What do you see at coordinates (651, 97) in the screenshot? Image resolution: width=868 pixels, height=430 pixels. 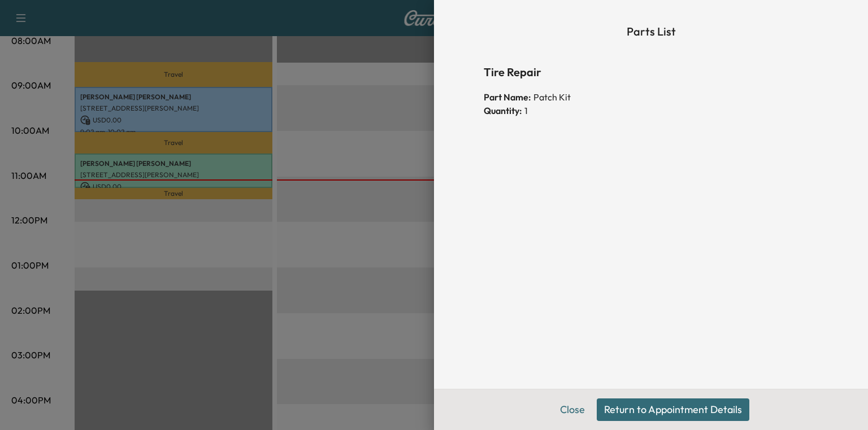 I see `div: Patch Kit` at bounding box center [651, 97].